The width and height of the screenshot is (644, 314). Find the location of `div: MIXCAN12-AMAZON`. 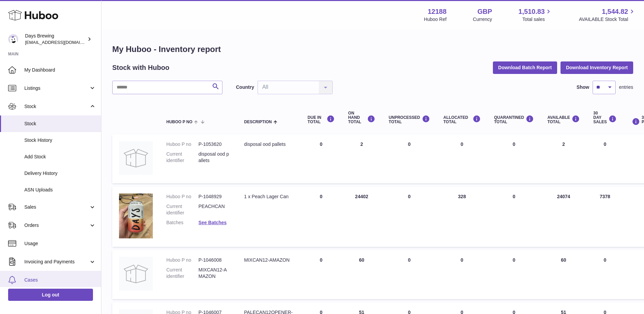

div: MIXCAN12-AMAZON is located at coordinates (269, 260).